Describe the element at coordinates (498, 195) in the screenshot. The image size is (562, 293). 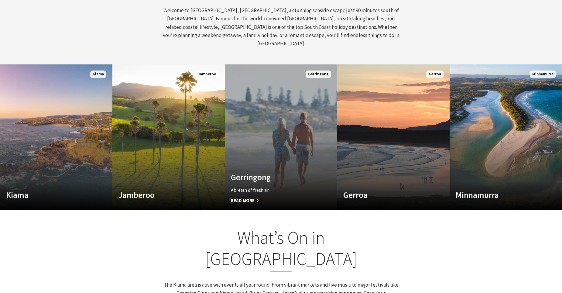
I see `h4: Minnamurra` at that location.